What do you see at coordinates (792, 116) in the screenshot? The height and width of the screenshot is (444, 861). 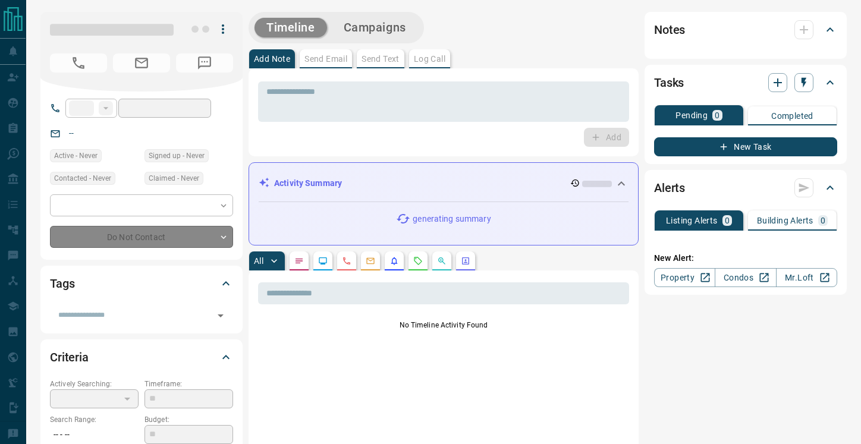 I see `p: Completed` at bounding box center [792, 116].